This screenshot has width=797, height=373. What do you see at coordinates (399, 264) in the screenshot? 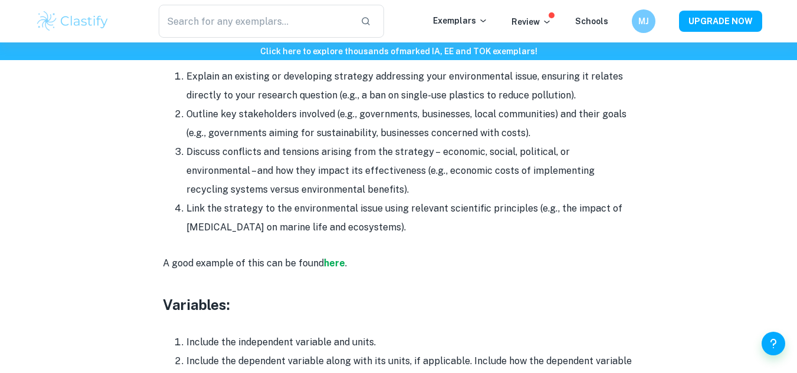
I see `p: A good example of this can be found .` at bounding box center [399, 264].